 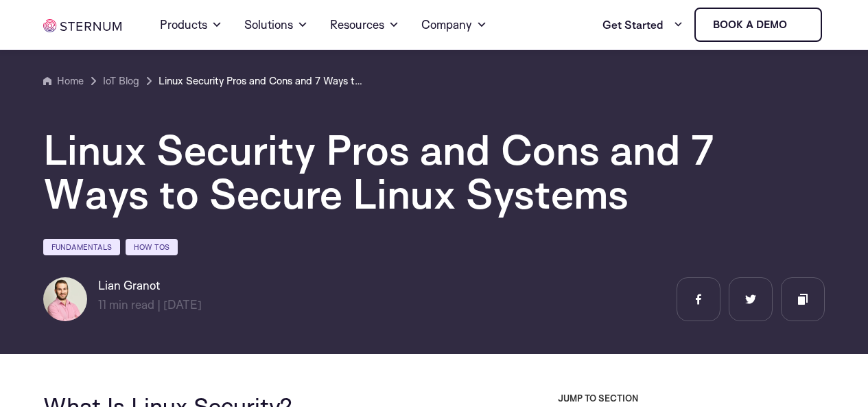 What do you see at coordinates (643, 25) in the screenshot?
I see `a: Get Started` at bounding box center [643, 25].